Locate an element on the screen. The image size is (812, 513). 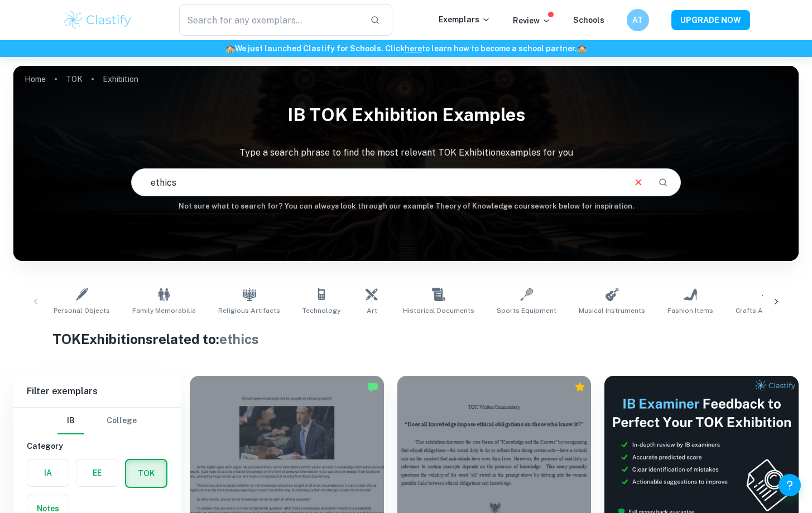
h6: Not sure what to search for? You can always look through our example Theory of Knowledge coursewo... is located at coordinates (406, 206).